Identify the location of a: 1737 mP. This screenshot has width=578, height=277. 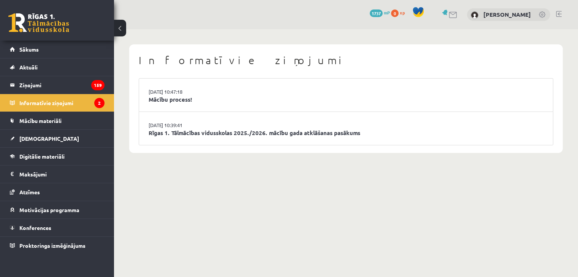
(380, 13).